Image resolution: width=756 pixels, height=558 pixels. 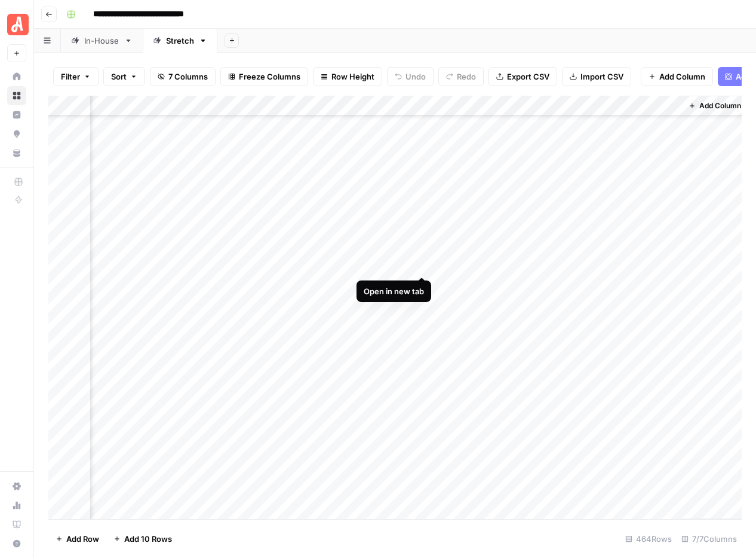 I want to click on span: Import CSV, so click(x=602, y=76).